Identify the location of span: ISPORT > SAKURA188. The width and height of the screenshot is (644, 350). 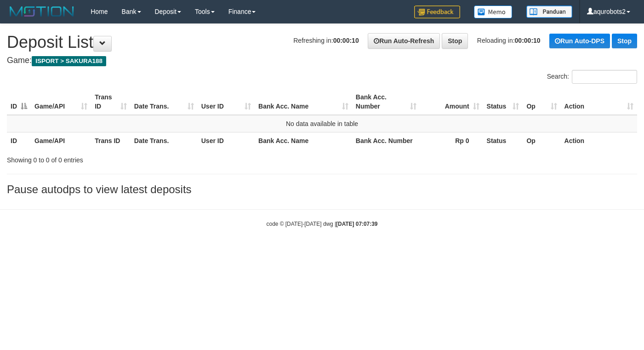
(69, 61).